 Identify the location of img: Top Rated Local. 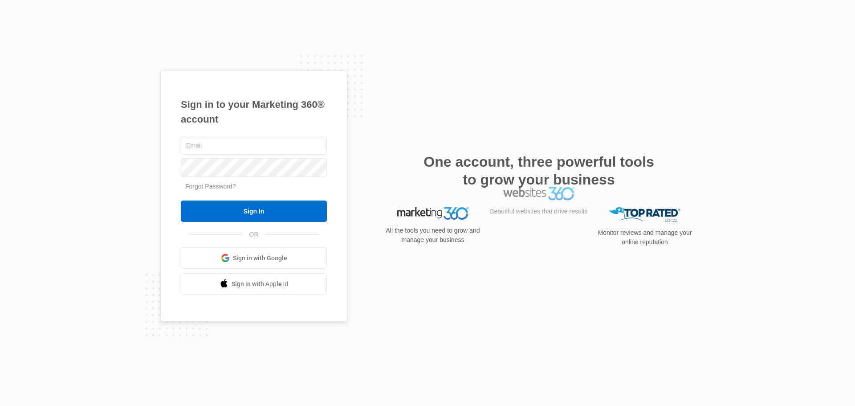
(645, 214).